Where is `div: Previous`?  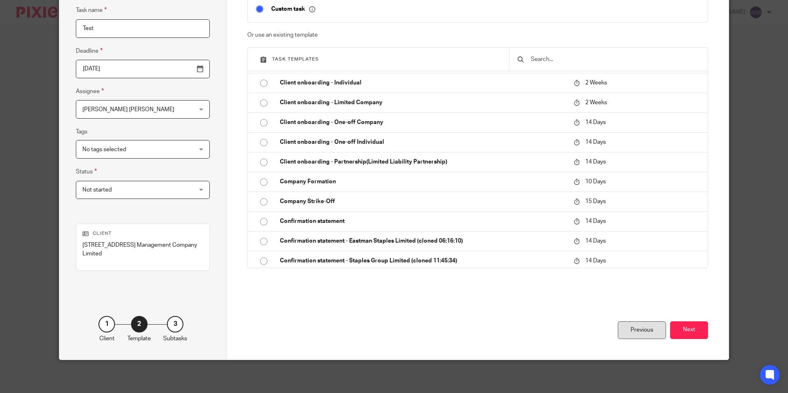 div: Previous is located at coordinates (642, 330).